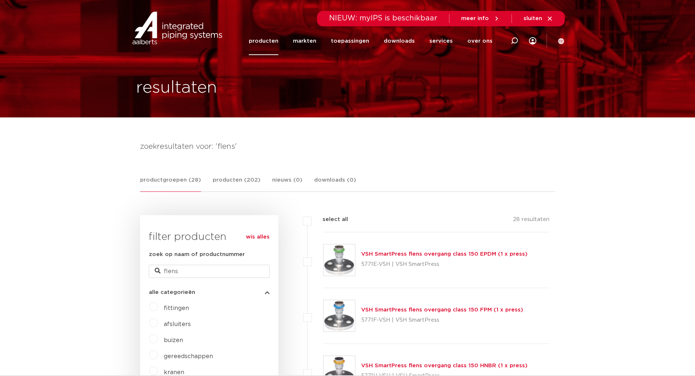 This screenshot has height=376, width=695. Describe the element at coordinates (287, 184) in the screenshot. I see `a: nieuws (0)` at that location.